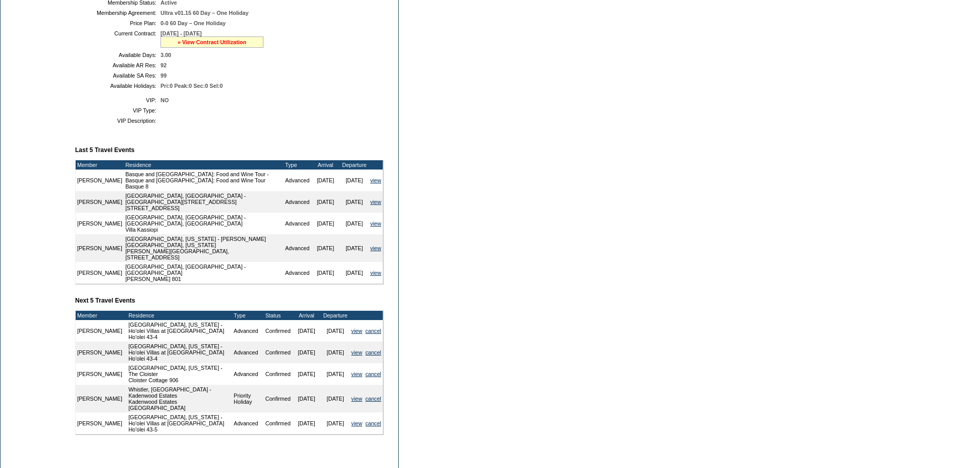 This screenshot has height=468, width=980. What do you see at coordinates (212, 42) in the screenshot?
I see `a: » View Contract Utilization` at bounding box center [212, 42].